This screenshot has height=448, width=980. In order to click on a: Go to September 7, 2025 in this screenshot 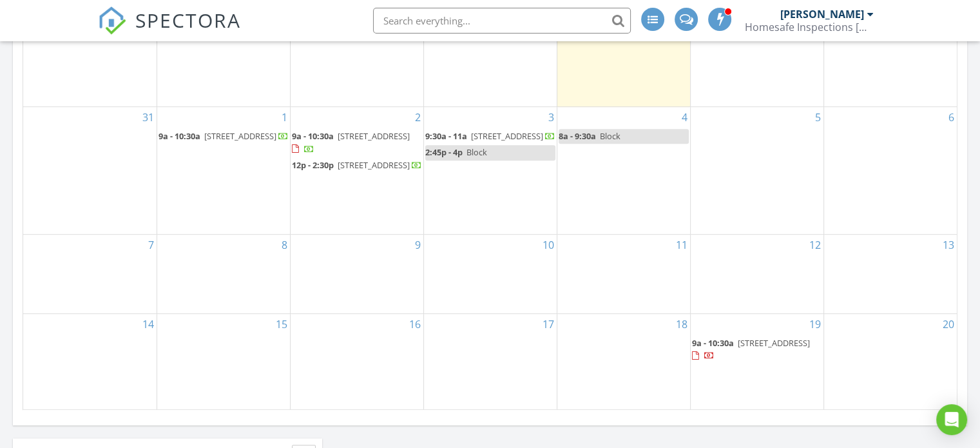, I will do `click(151, 245)`.